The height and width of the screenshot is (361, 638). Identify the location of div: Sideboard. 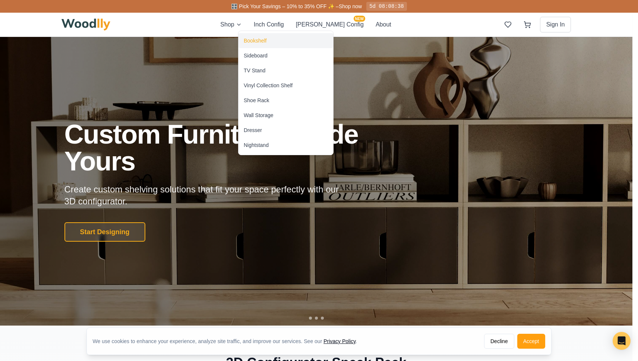
(256, 56).